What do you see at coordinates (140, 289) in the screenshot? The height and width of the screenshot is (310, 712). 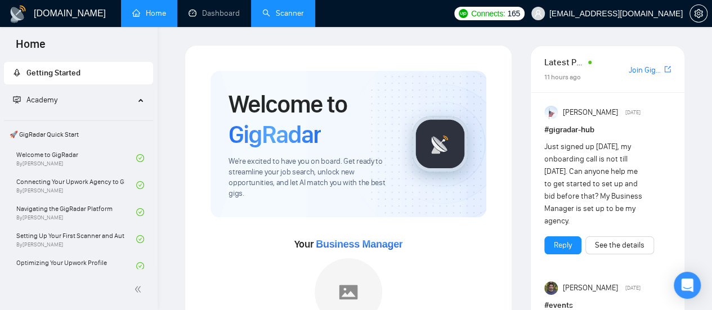 I see `span: double-left` at bounding box center [140, 289].